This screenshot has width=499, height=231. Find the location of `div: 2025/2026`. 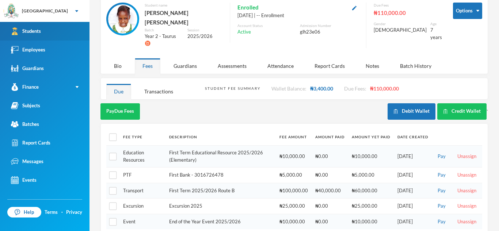

div: 2025/2026 is located at coordinates (205, 37).